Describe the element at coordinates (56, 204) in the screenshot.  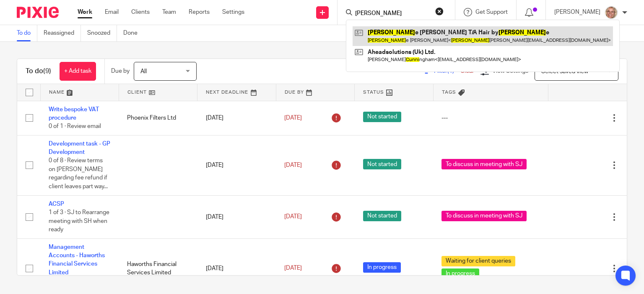
I see `a: ACSP` at that location.